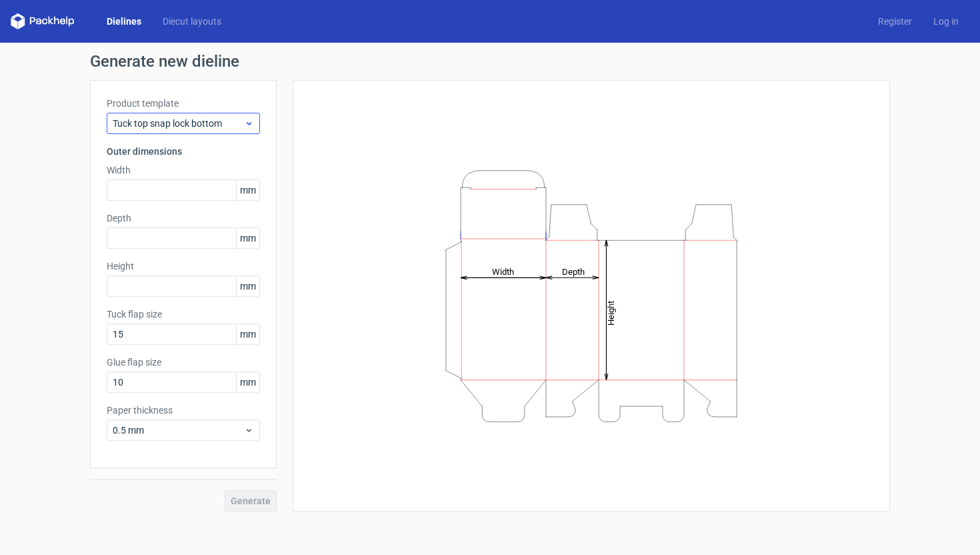 The width and height of the screenshot is (980, 555). Describe the element at coordinates (502, 271) in the screenshot. I see `tspan: Width` at that location.